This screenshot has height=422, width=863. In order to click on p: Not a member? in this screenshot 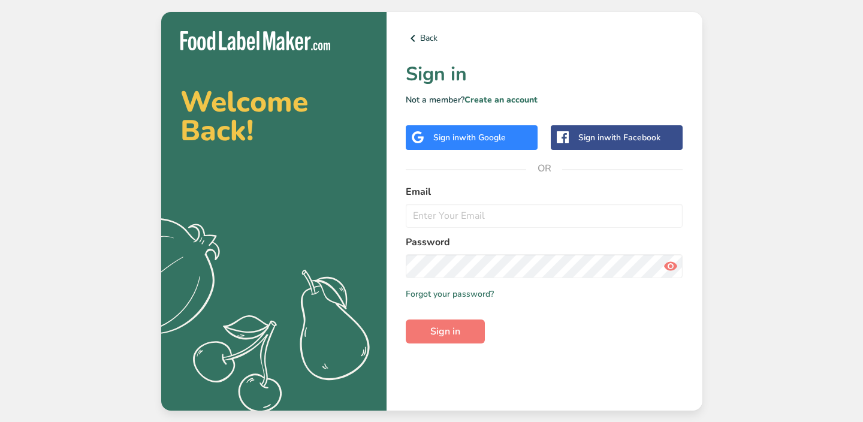, I will do `click(544, 99)`.